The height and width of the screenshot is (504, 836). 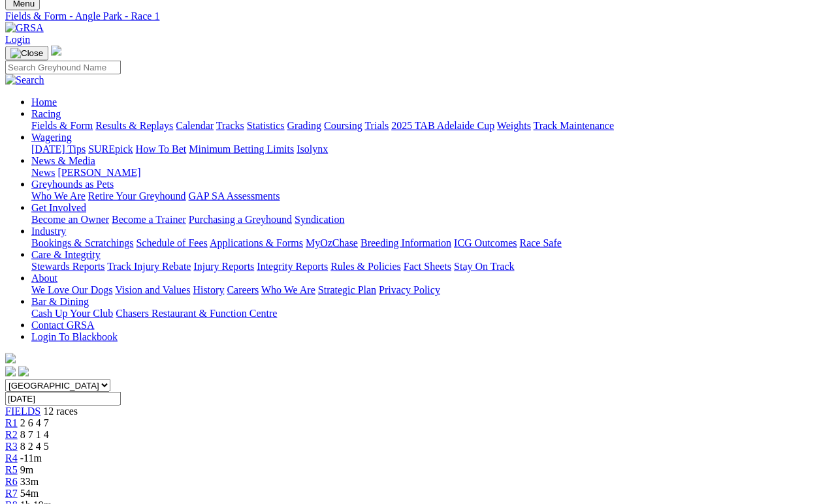 What do you see at coordinates (43, 173) in the screenshot?
I see `a: News` at bounding box center [43, 173].